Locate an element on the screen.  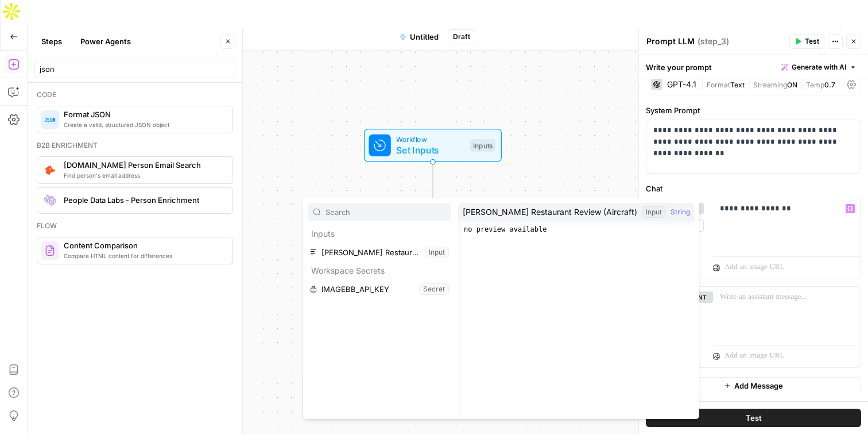
span: Set Inputs is located at coordinates (430, 150).